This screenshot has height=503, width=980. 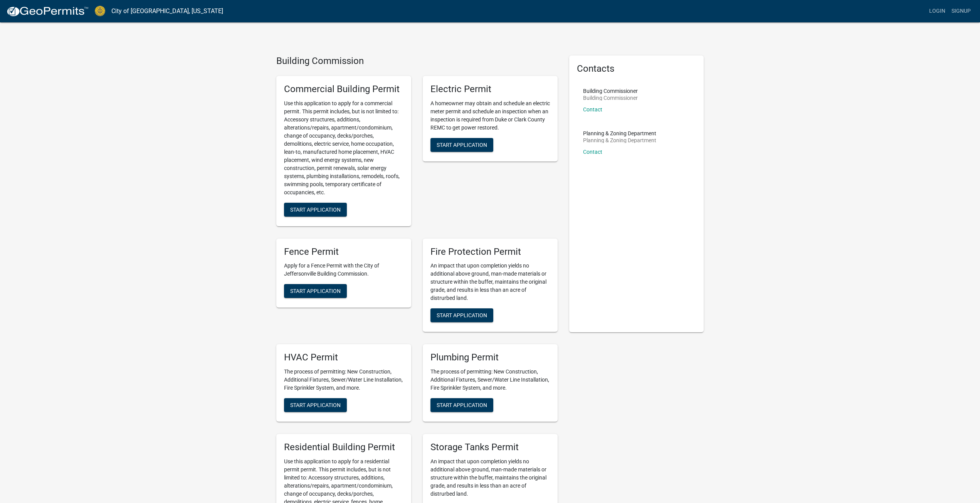 What do you see at coordinates (490, 447) in the screenshot?
I see `h5: Storage Tanks Permit` at bounding box center [490, 447].